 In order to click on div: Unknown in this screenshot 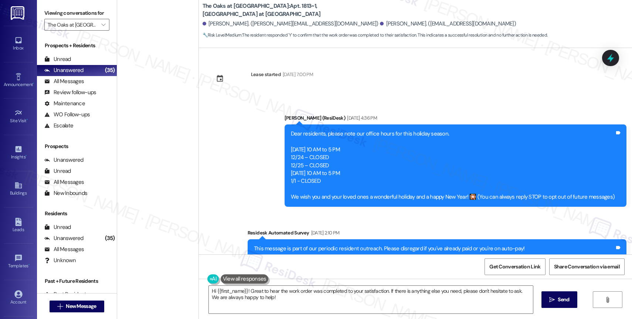, I will do `click(60, 261)`.